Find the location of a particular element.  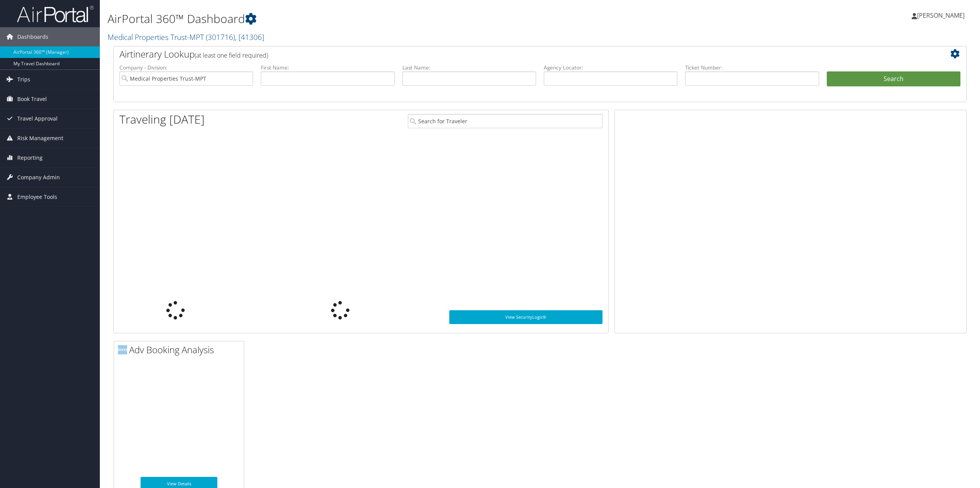

input: Search for Traveler is located at coordinates (505, 121).